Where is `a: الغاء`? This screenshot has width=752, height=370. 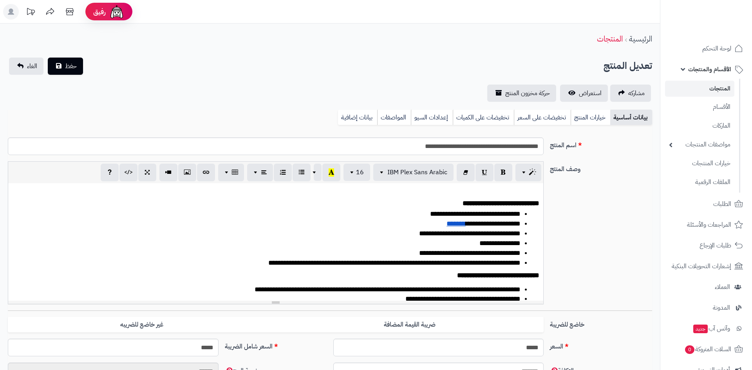
a: الغاء is located at coordinates (26, 66).